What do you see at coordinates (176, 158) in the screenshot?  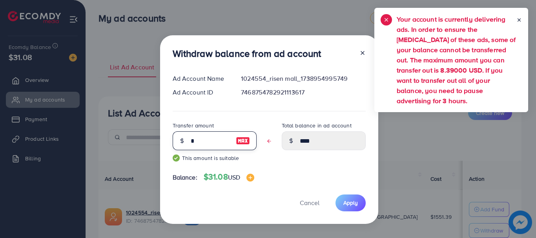 I see `img: guide` at bounding box center [176, 158].